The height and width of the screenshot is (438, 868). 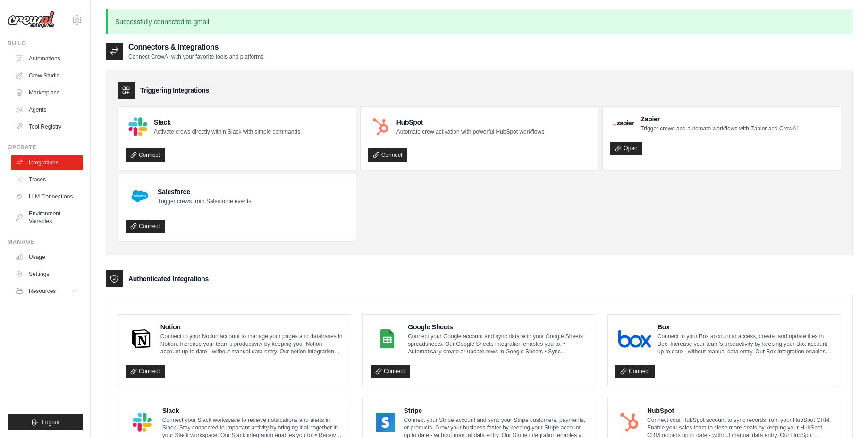 I want to click on a: Tool Registry, so click(x=47, y=127).